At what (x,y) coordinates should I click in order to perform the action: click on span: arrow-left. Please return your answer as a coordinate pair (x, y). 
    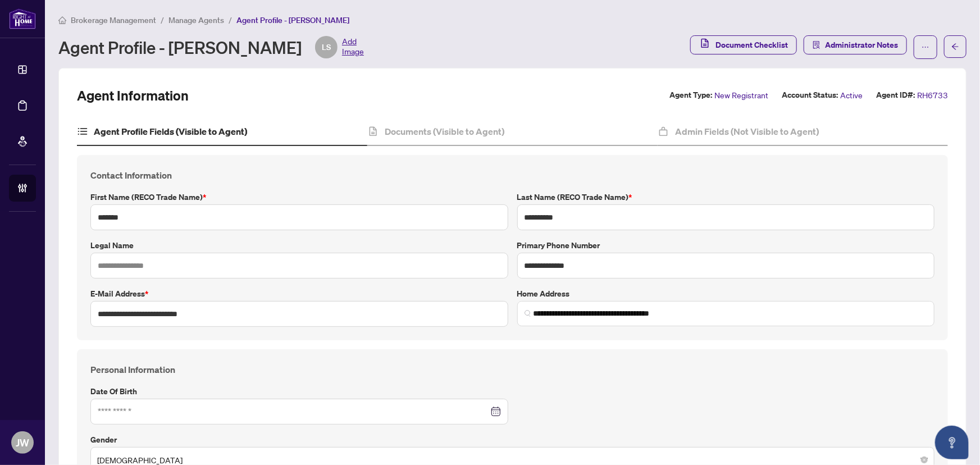
    Looking at the image, I should click on (955, 47).